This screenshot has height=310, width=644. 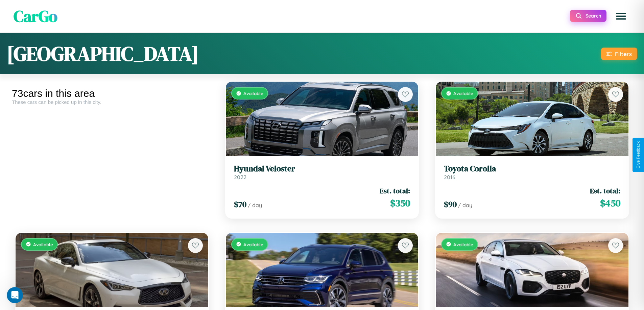 What do you see at coordinates (240, 177) in the screenshot?
I see `span: 2022` at bounding box center [240, 177].